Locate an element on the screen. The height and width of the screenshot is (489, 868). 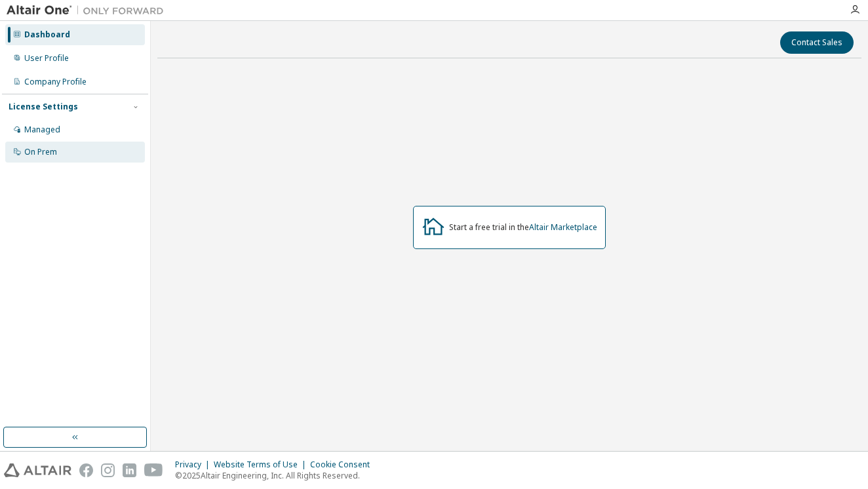
img: Altair One is located at coordinates (89, 10).